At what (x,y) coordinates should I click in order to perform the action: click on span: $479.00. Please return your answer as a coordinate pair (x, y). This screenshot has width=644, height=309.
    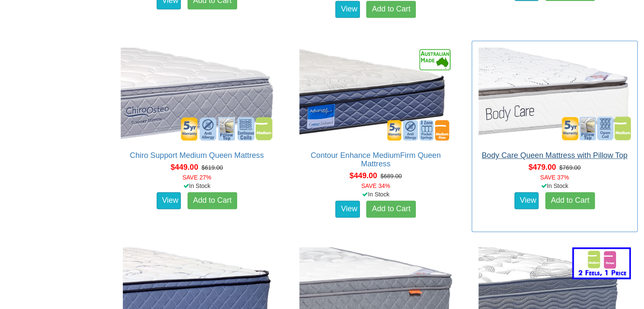
    Looking at the image, I should click on (542, 167).